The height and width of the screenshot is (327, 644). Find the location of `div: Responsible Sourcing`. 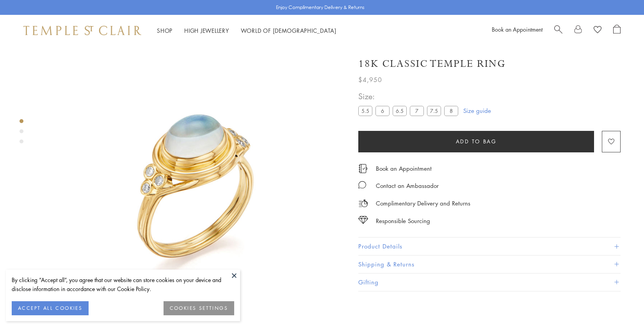

div: Responsible Sourcing is located at coordinates (403, 220).